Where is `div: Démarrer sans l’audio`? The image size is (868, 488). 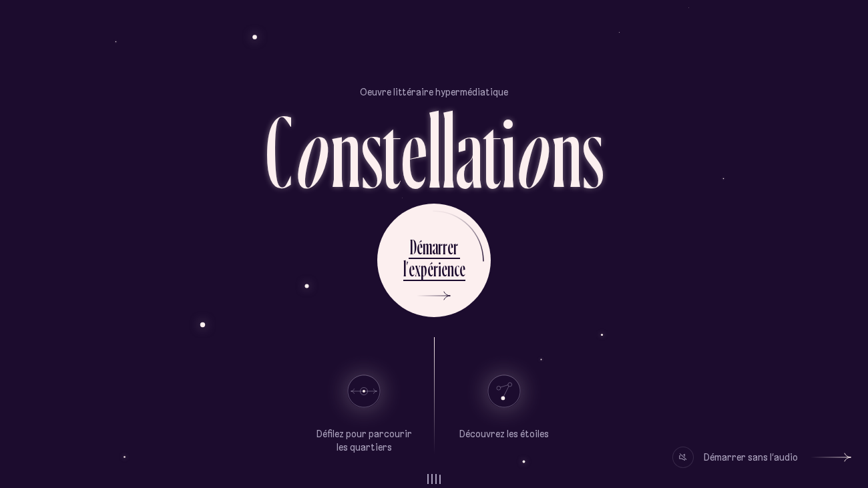 div: Démarrer sans l’audio is located at coordinates (750, 457).